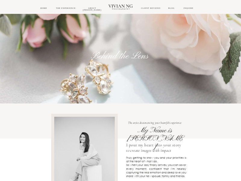 This screenshot has width=241, height=181. Describe the element at coordinates (120, 56) in the screenshot. I see `span: Behind the Lens` at that location.